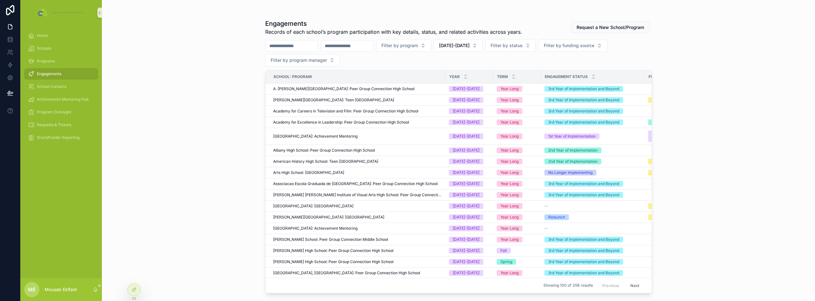 Image resolution: width=815 pixels, height=301 pixels. Describe the element at coordinates (556, 217) in the screenshot. I see `div: Relaunch` at that location.